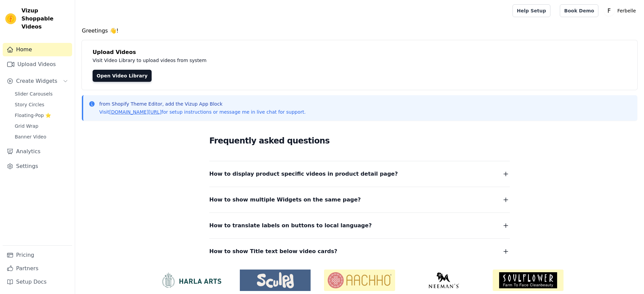  I want to click on img: Aachho, so click(359, 280).